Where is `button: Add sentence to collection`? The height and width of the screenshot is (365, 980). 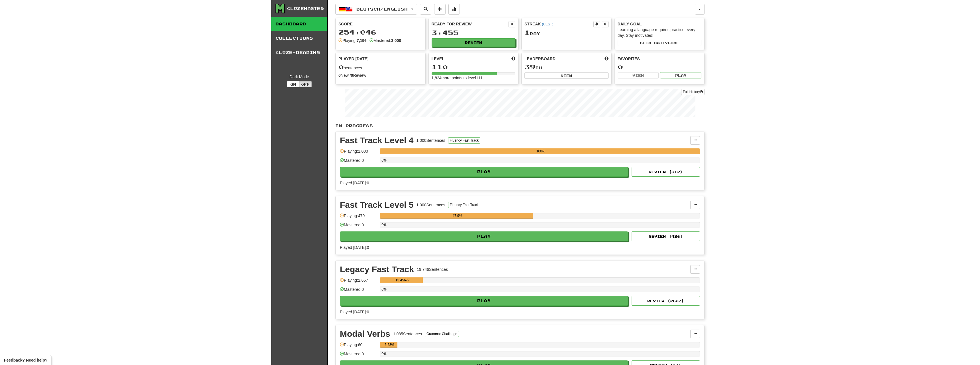 button: Add sentence to collection is located at coordinates (440, 9).